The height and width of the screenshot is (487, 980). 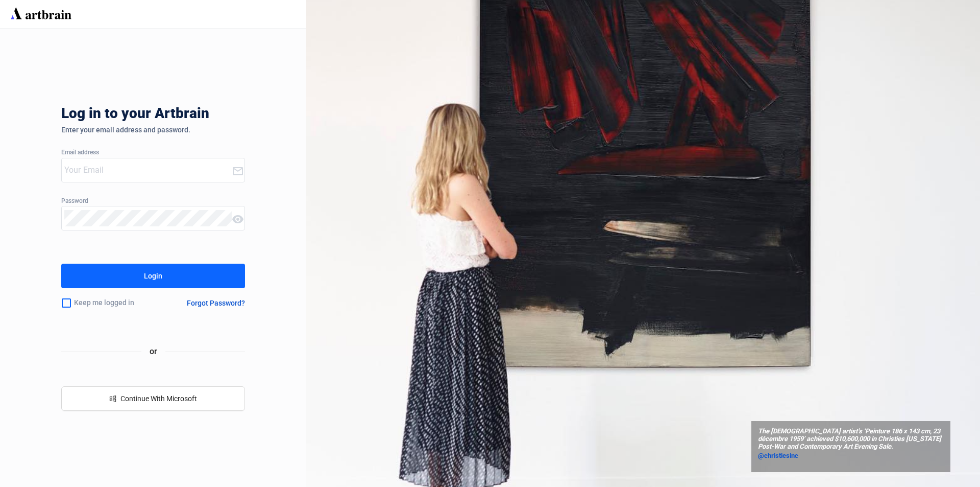 I want to click on div: Log in to your Artbrain, so click(x=214, y=115).